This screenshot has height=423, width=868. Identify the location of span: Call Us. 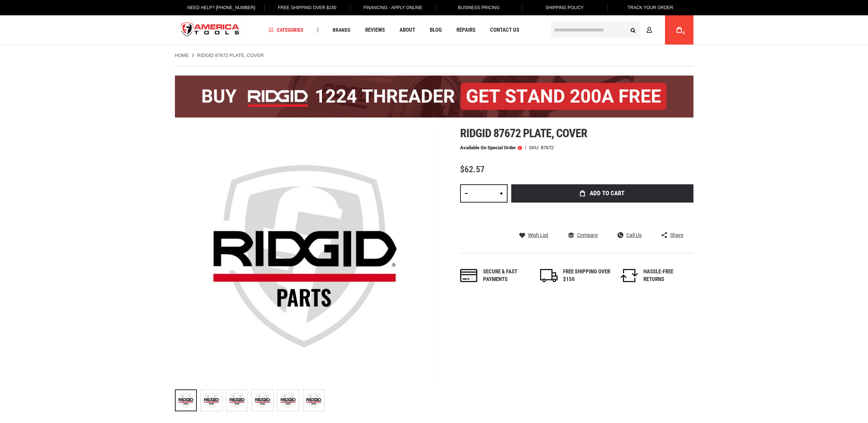
(634, 235).